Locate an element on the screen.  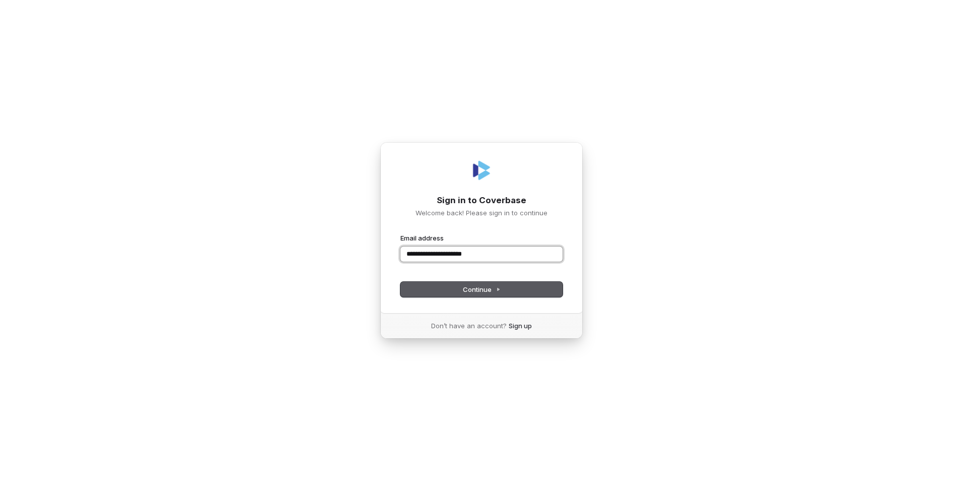
a: Sign up is located at coordinates (520, 325).